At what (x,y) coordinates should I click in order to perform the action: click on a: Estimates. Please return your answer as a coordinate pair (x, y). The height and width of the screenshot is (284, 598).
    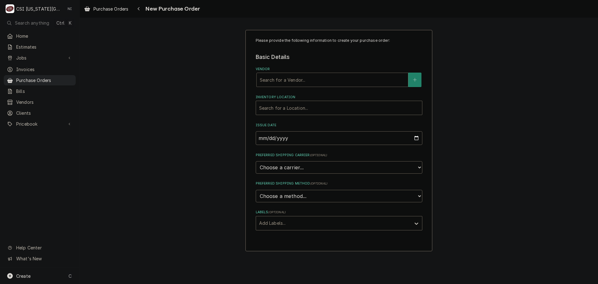
    Looking at the image, I should click on (40, 47).